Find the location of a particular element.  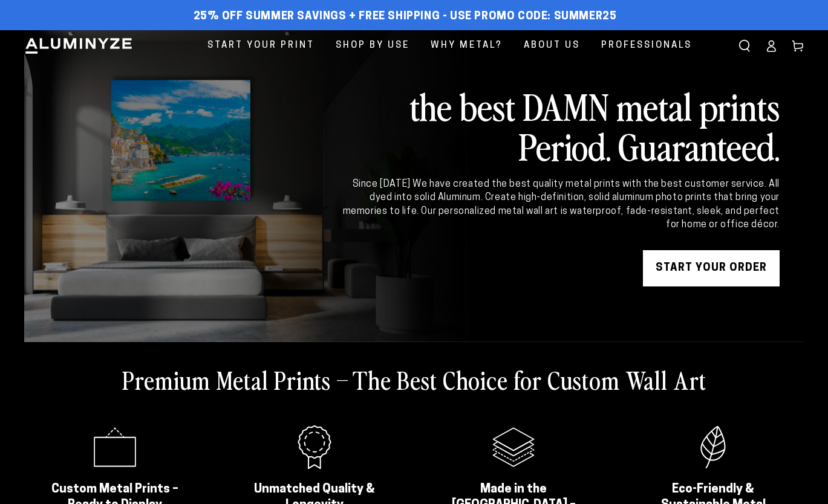

a: Shop By Use is located at coordinates (373, 46).